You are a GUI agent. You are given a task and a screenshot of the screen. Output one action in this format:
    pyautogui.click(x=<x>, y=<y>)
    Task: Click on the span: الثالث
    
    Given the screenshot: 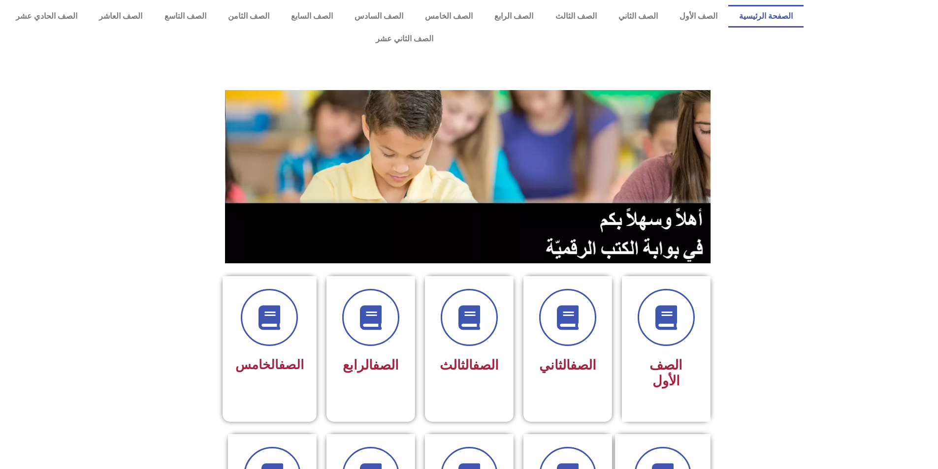 What is the action you would take?
    pyautogui.click(x=469, y=365)
    